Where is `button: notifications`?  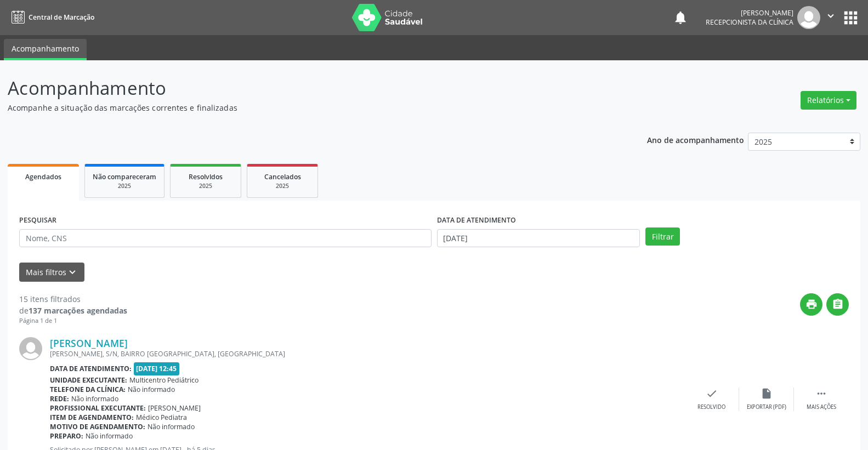 button: notifications is located at coordinates (681, 17).